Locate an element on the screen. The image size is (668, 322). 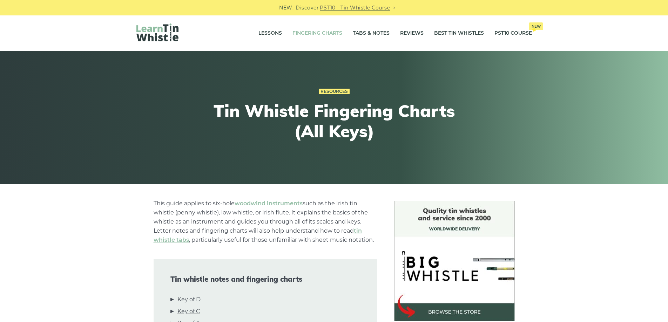
img: LearnTinWhistle.com is located at coordinates (157, 32).